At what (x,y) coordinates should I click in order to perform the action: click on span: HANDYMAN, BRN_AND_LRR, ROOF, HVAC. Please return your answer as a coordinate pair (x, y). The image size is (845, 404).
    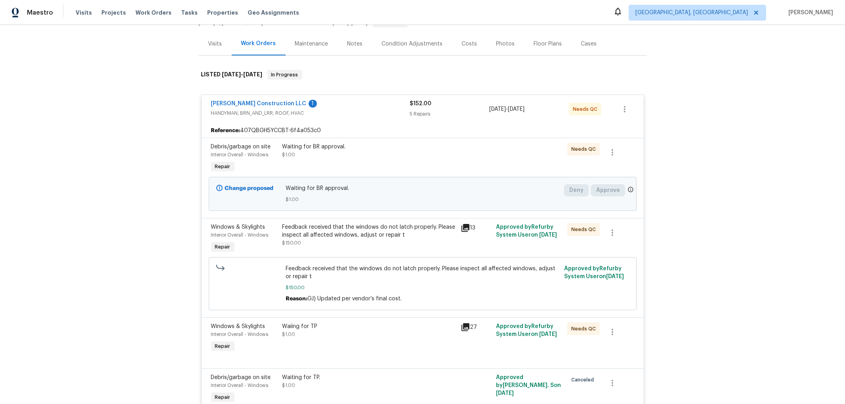
    Looking at the image, I should click on (311, 113).